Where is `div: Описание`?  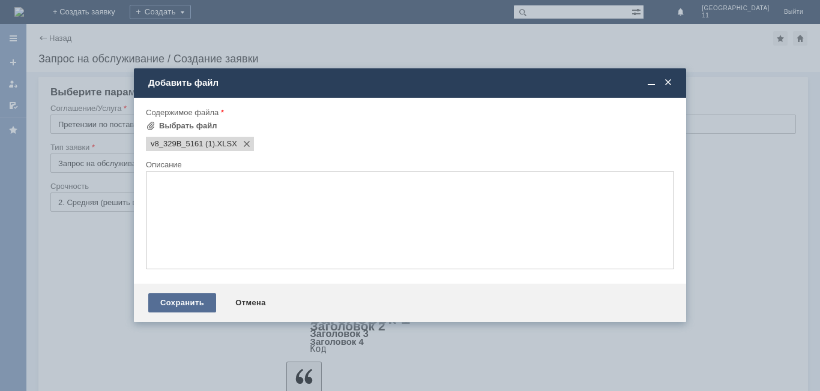
div: Описание is located at coordinates (409, 164).